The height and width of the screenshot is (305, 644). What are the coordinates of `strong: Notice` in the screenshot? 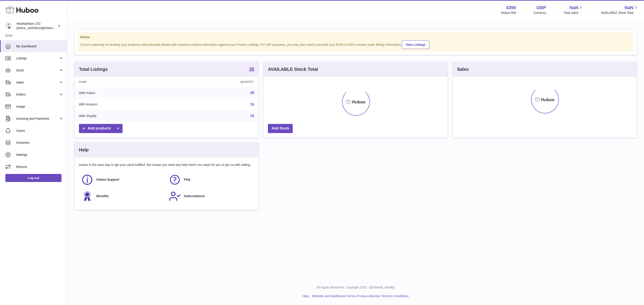 It's located at (356, 37).